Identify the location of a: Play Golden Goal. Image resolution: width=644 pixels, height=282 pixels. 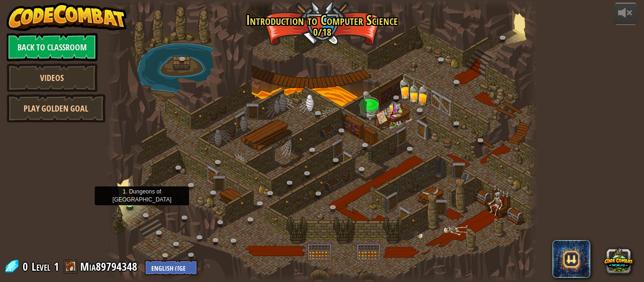
(56, 108).